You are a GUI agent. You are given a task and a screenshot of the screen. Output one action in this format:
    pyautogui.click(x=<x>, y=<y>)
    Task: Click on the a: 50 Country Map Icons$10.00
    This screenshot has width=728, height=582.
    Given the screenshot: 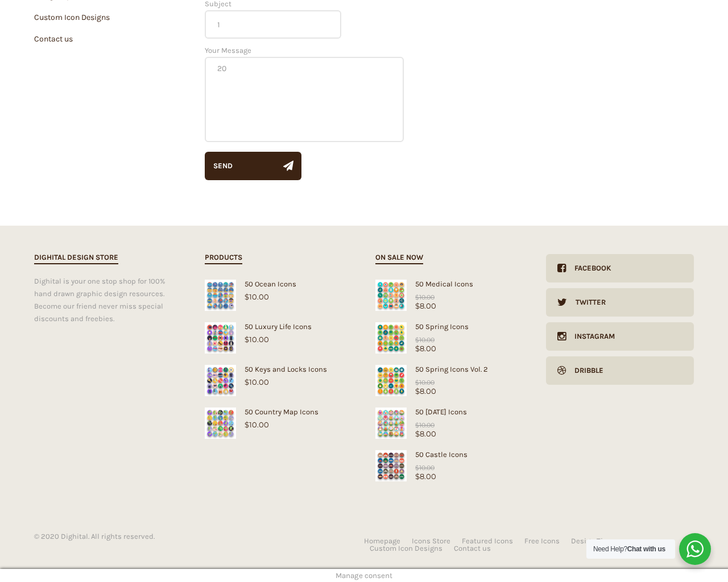 What is the action you would take?
    pyautogui.click(x=279, y=419)
    